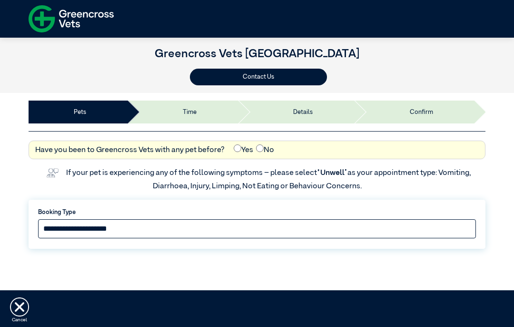 The width and height of the screenshot is (514, 327). What do you see at coordinates (332, 173) in the screenshot?
I see `span: “Unwell”` at bounding box center [332, 173].